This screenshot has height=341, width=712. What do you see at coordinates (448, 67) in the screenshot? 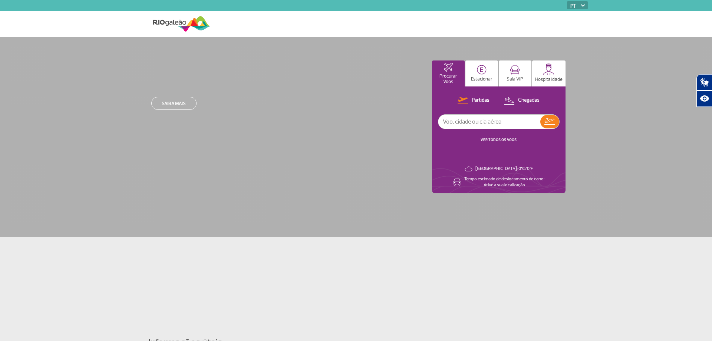
I see `img: airplaneHomeActive.svg` at bounding box center [448, 67].